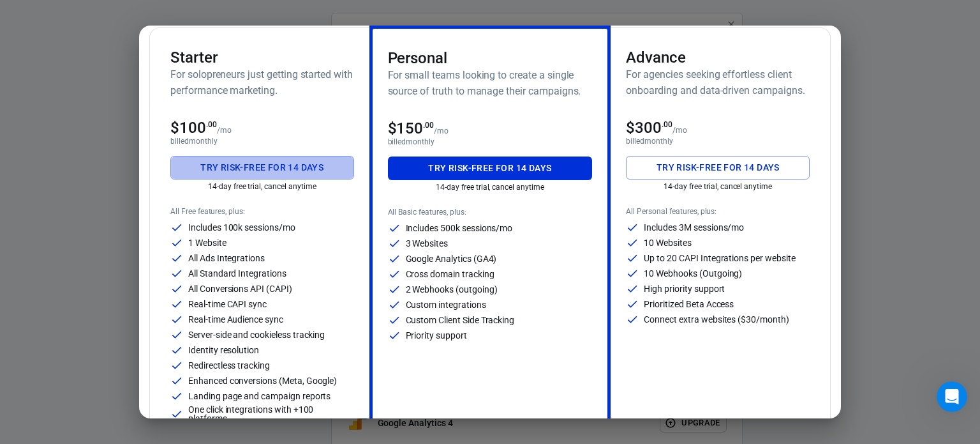  Describe the element at coordinates (459, 228) in the screenshot. I see `p: Includes 500k sessions/mo` at that location.